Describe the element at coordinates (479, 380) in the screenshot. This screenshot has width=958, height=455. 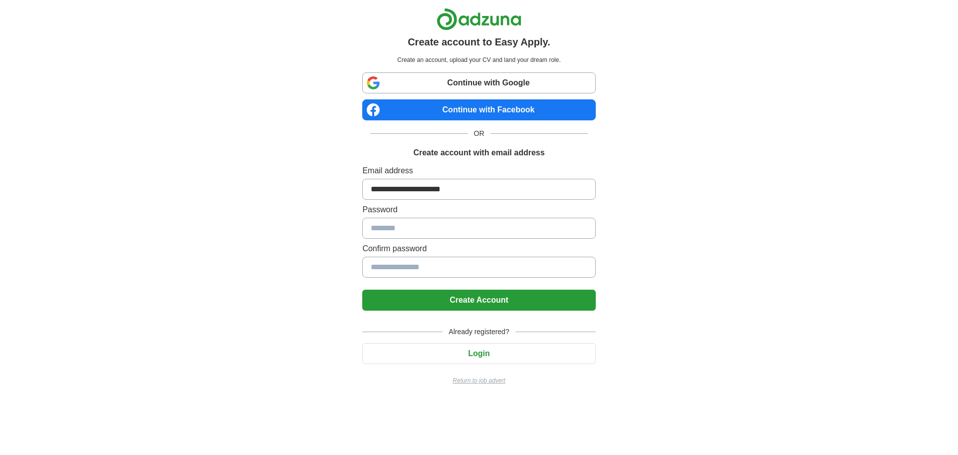
I see `a: Return to job advert` at that location.